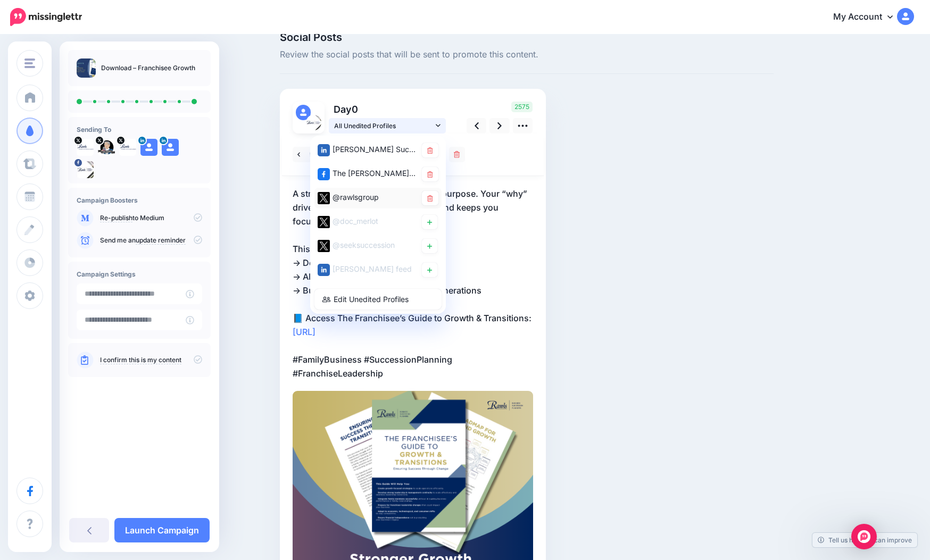 Image resolution: width=930 pixels, height=560 pixels. Describe the element at coordinates (160, 240) in the screenshot. I see `a: update reminder` at that location.